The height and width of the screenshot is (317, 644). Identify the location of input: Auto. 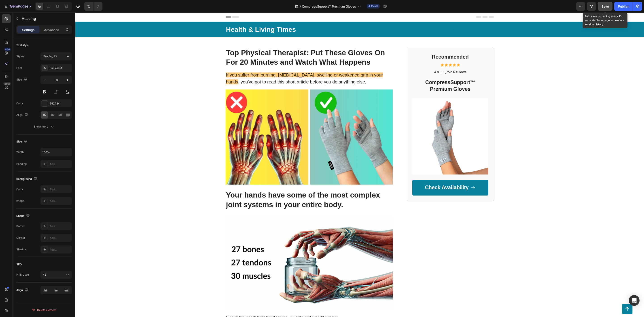
(56, 152).